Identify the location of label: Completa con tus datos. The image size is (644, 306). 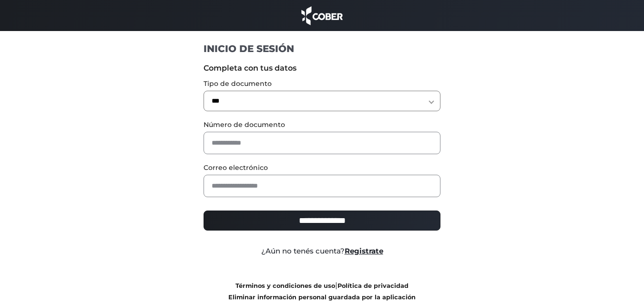
(322, 68).